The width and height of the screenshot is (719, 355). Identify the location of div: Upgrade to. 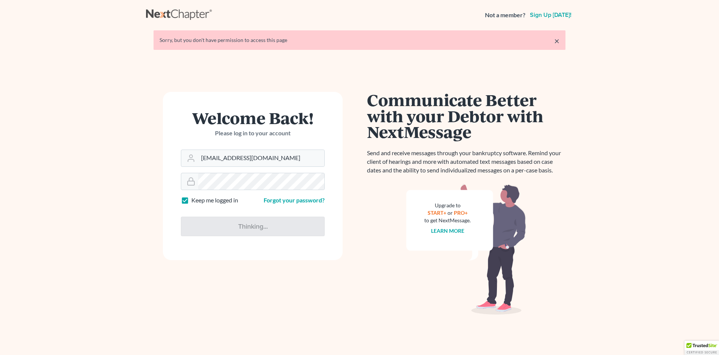
(447, 205).